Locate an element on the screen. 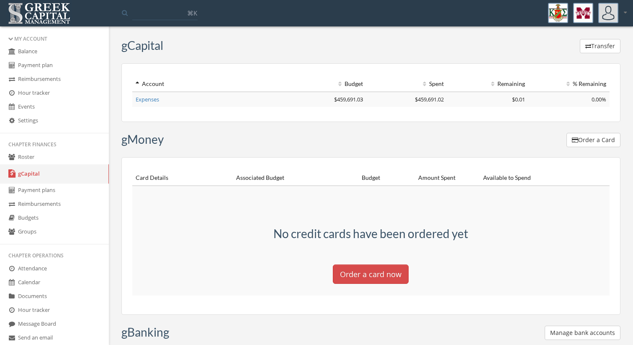  a: Expenses is located at coordinates (147, 99).